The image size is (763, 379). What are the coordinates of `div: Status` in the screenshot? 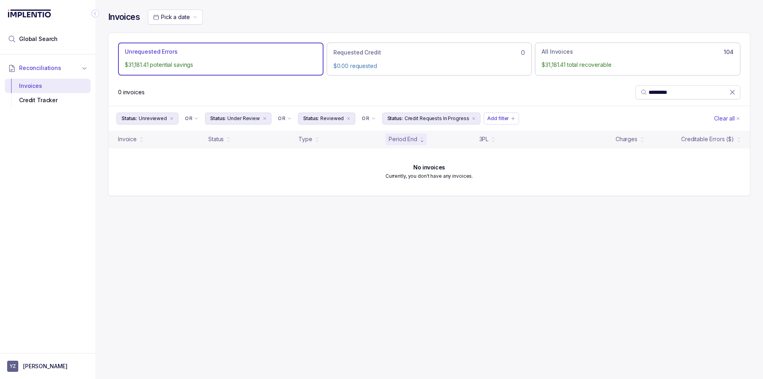 It's located at (216, 139).